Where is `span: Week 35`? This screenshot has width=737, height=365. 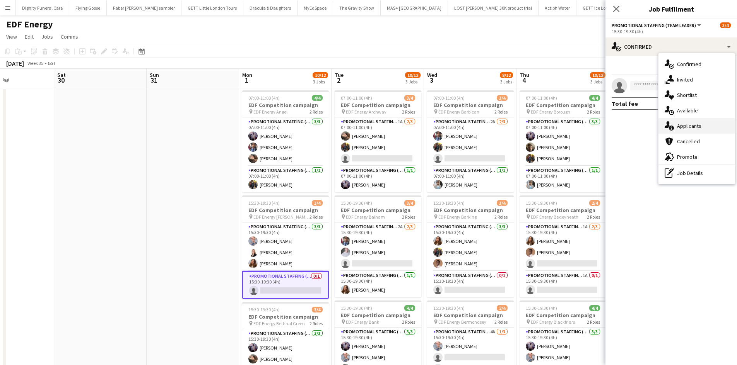 span: Week 35 is located at coordinates (35, 63).